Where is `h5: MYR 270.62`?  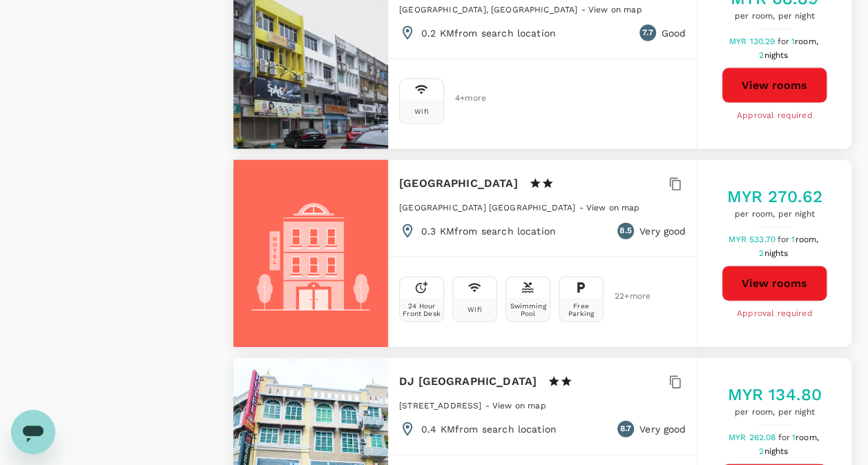 h5: MYR 270.62 is located at coordinates (773, 197).